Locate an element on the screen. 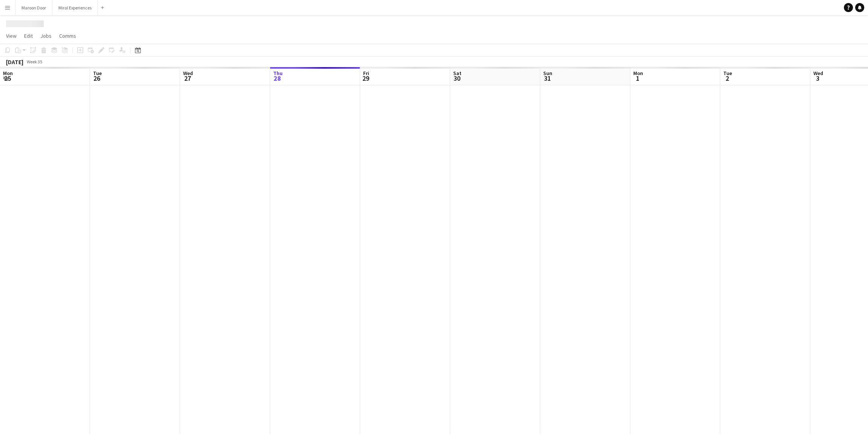  span: Sat is located at coordinates (457, 74).